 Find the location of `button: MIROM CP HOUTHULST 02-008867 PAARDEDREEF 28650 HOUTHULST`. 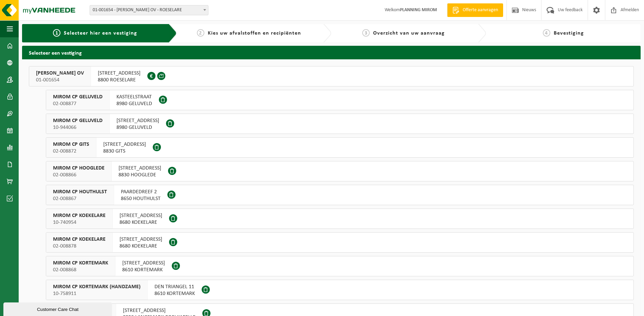

button: MIROM CP HOUTHULST 02-008867 PAARDEDREEF 28650 HOUTHULST is located at coordinates (340, 195).